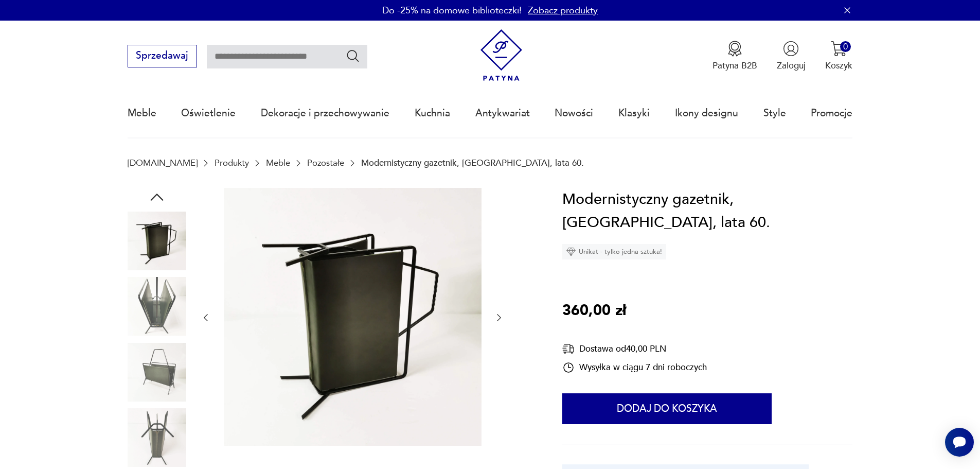  What do you see at coordinates (635, 348) in the screenshot?
I see `div: Dostawa od 40,00 PLN` at bounding box center [635, 348].